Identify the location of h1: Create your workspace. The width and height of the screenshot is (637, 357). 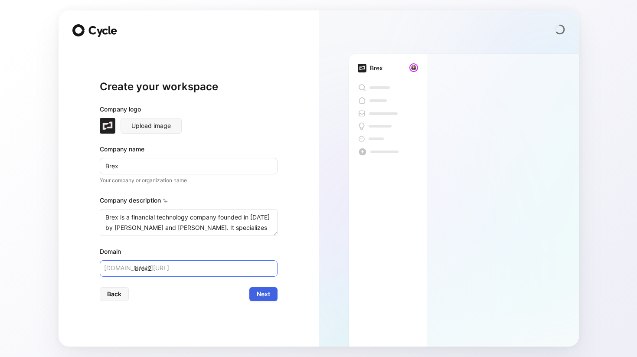
(189, 87).